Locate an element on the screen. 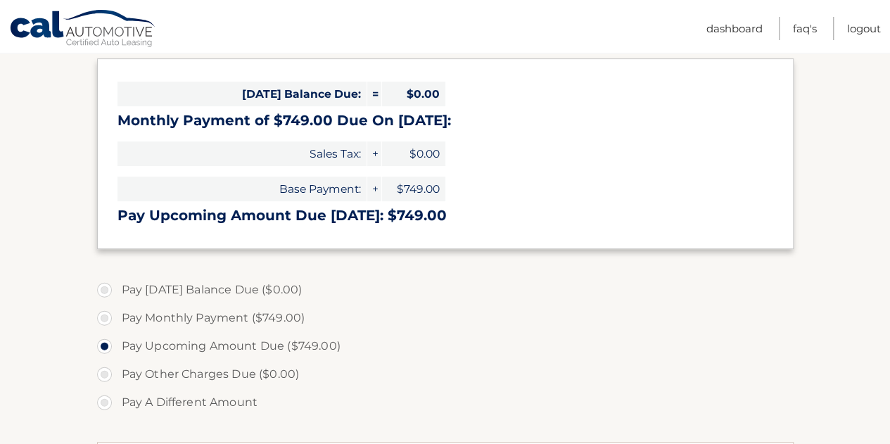 This screenshot has width=890, height=444. a: Logout is located at coordinates (864, 28).